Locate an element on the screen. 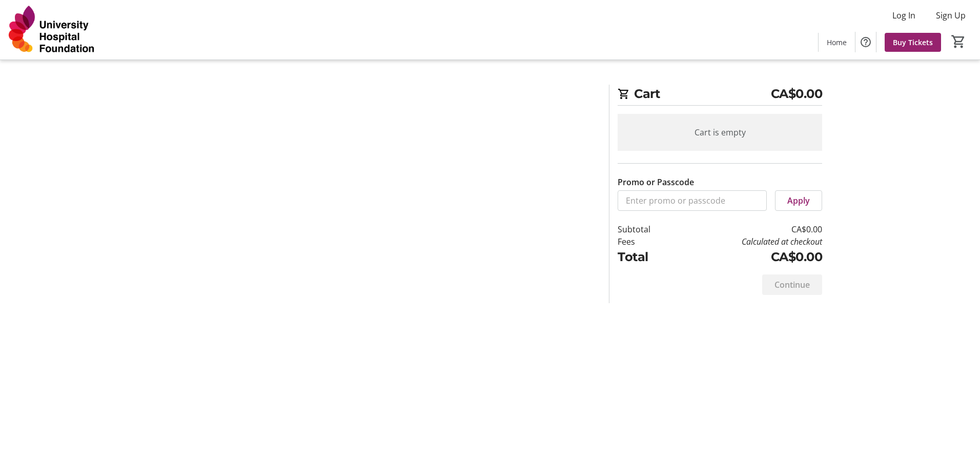 This screenshot has height=474, width=980. span: CA$0.00 is located at coordinates (797, 94).